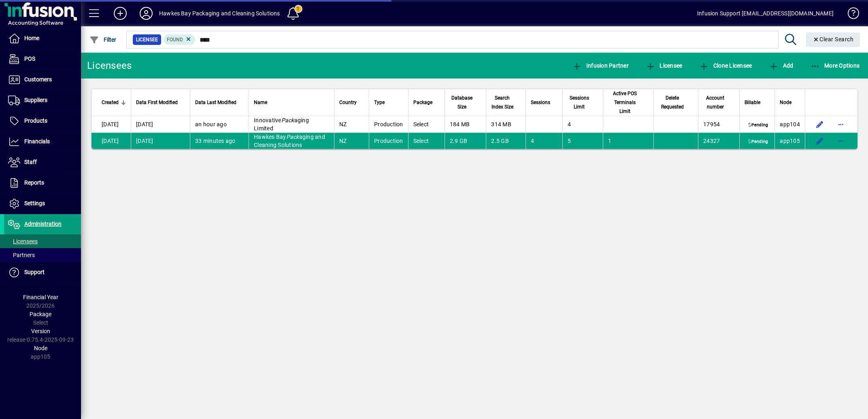 This screenshot has height=419, width=868. I want to click on div: Delete Requested, so click(676, 102).